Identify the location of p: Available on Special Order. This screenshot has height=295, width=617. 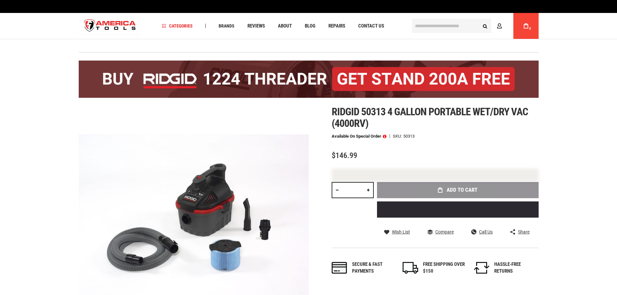
(359, 136).